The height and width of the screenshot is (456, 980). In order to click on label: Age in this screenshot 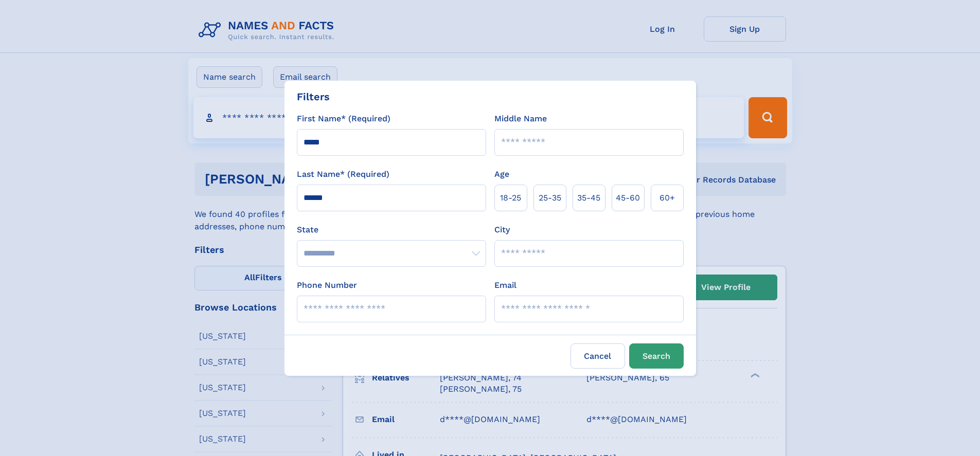, I will do `click(501, 174)`.